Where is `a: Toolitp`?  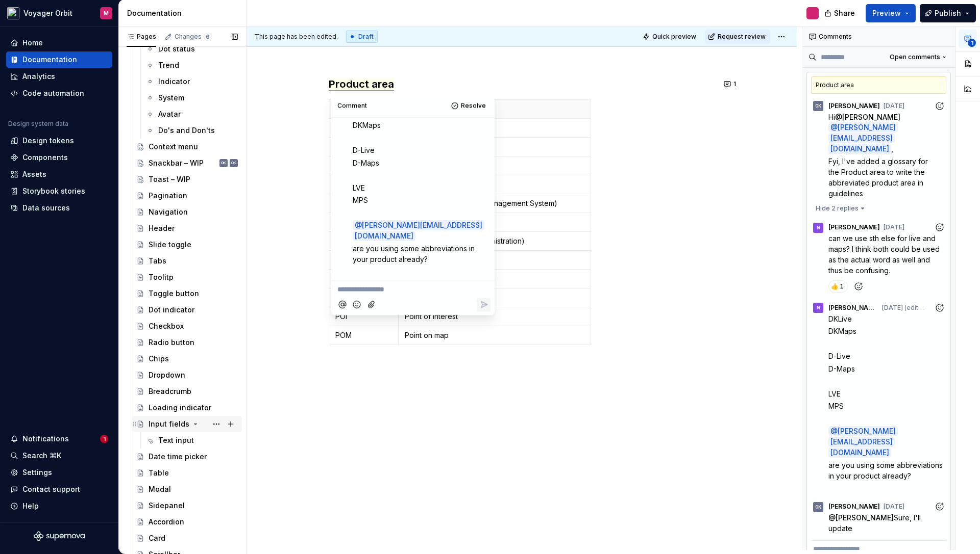 a: Toolitp is located at coordinates (187, 277).